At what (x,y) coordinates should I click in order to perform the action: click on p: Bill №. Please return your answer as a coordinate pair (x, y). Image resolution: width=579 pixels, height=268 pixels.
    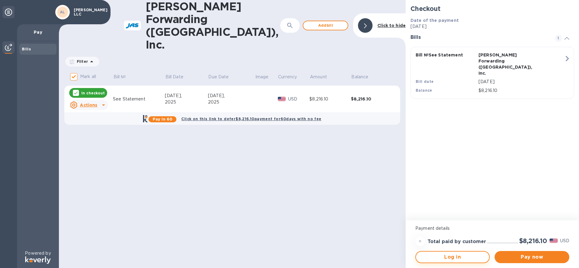
    Looking at the image, I should click on (120, 77).